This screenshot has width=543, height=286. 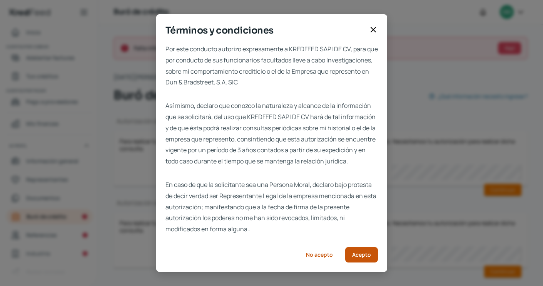 I want to click on span: Términos y condiciones, so click(x=266, y=30).